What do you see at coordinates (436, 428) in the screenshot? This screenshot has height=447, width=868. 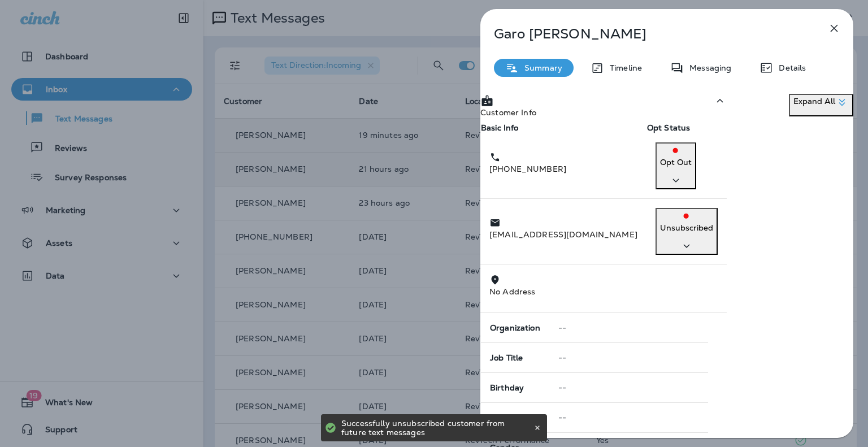 I see `div: Successfully unsubscribed customer from future text messages` at bounding box center [436, 428].